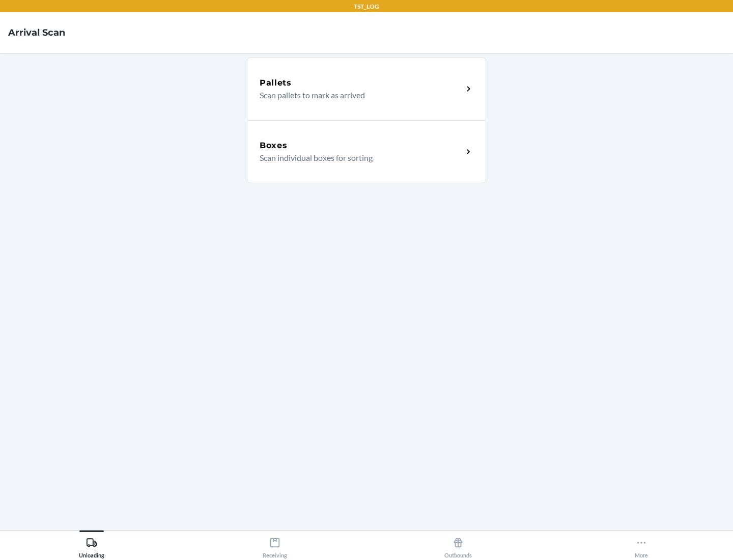  What do you see at coordinates (458, 544) in the screenshot?
I see `button: Outbounds` at bounding box center [458, 544].